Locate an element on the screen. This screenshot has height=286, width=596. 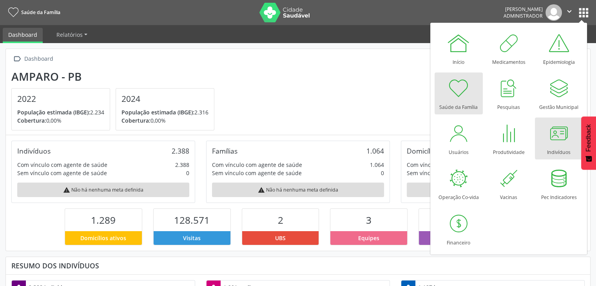
a: Epidemiologia is located at coordinates (559, 48).